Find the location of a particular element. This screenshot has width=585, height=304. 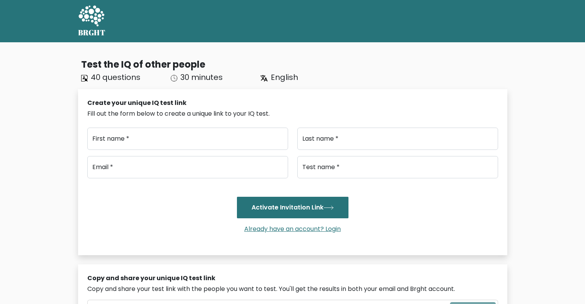

a: BRGHT is located at coordinates (92, 21).